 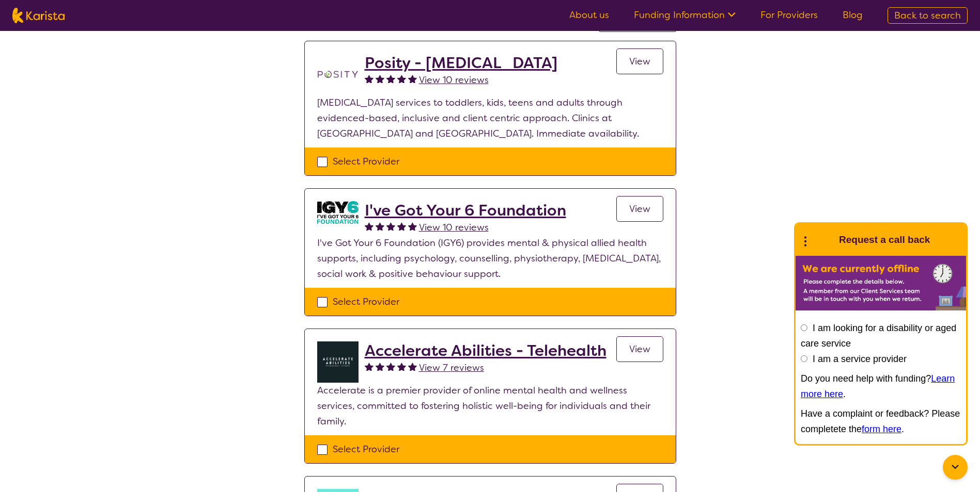 I want to click on a: Back to search, so click(x=927, y=15).